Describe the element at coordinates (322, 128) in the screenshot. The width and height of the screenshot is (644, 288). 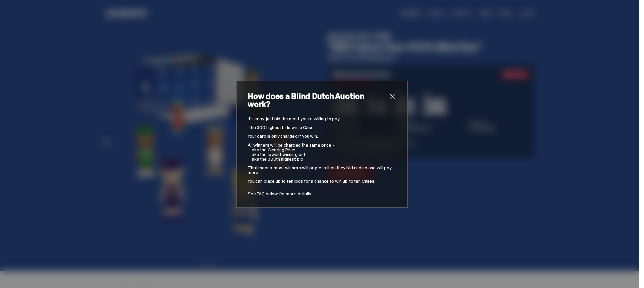
I see `p: The 300 highest bids win a Case.` at that location.